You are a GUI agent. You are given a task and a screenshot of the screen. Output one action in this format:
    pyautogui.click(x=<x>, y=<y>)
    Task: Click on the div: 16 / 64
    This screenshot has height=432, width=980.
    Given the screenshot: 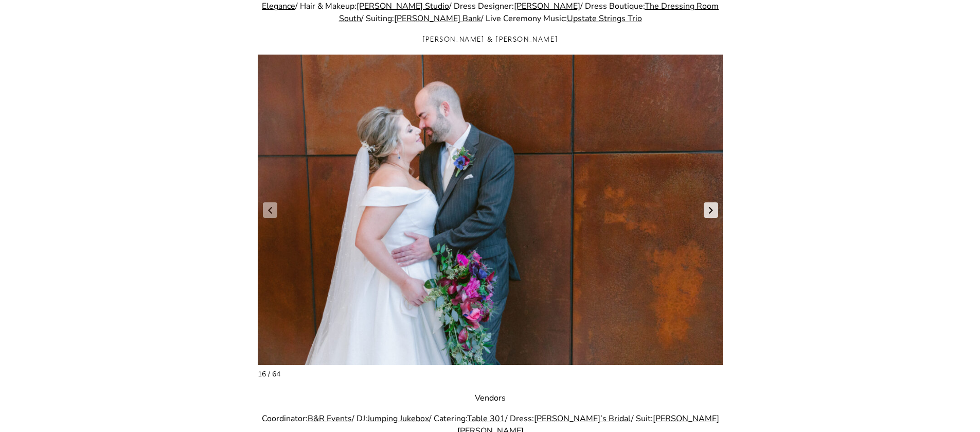 What is the action you would take?
    pyautogui.click(x=490, y=374)
    